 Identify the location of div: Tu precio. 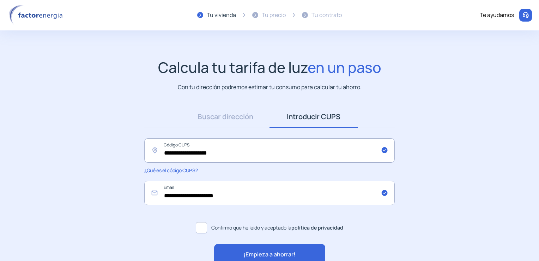
(274, 15).